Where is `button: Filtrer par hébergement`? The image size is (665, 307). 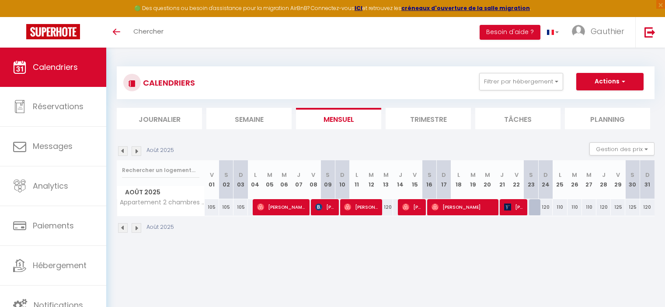
button: Filtrer par hébergement is located at coordinates (521, 82).